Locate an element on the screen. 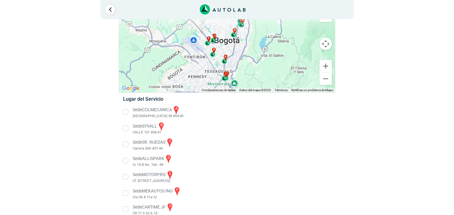 This screenshot has width=454, height=215. span: a is located at coordinates (226, 57).